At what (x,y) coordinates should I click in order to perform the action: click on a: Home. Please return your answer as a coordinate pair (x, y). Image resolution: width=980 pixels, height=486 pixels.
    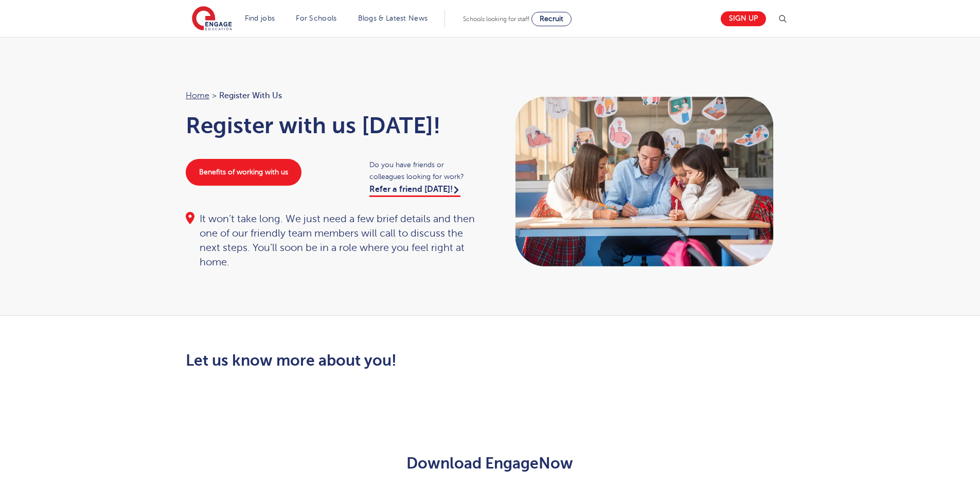
    Looking at the image, I should click on (198, 96).